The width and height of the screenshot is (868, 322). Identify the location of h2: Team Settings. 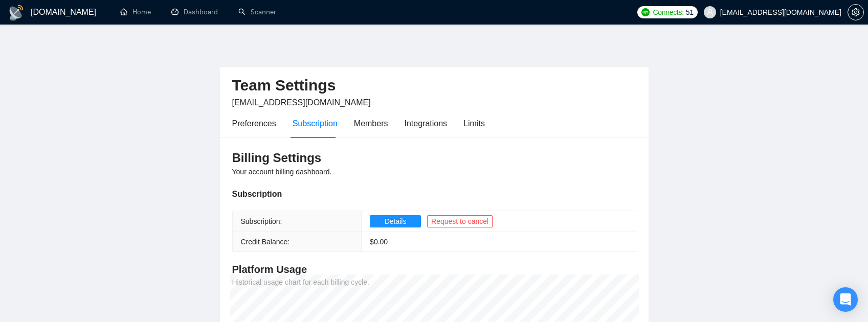
(434, 85).